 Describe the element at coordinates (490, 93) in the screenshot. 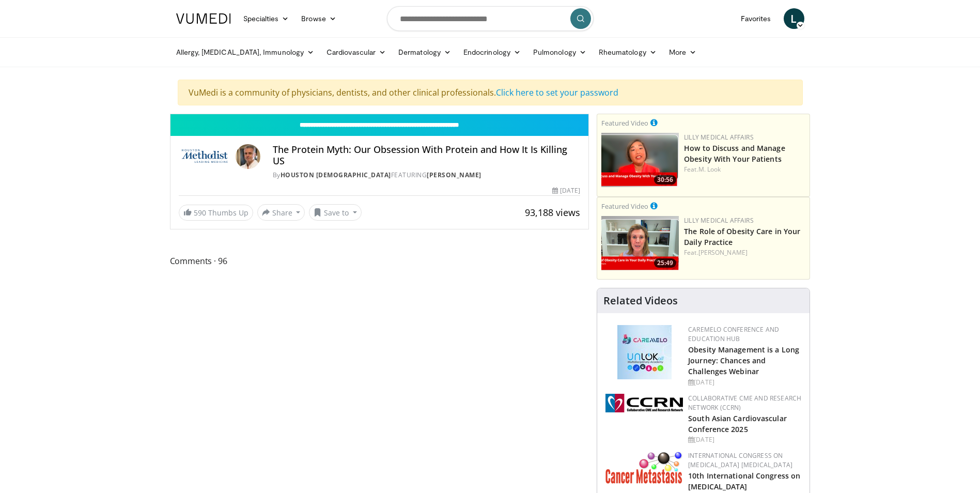

I see `div: VuMedi is a community of physicians, dentists, and other clinical professionals.` at that location.